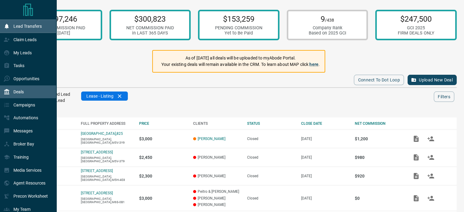 The image size is (464, 212). What do you see at coordinates (61, 19) in the screenshot?
I see `p: $197,246` at bounding box center [61, 19].